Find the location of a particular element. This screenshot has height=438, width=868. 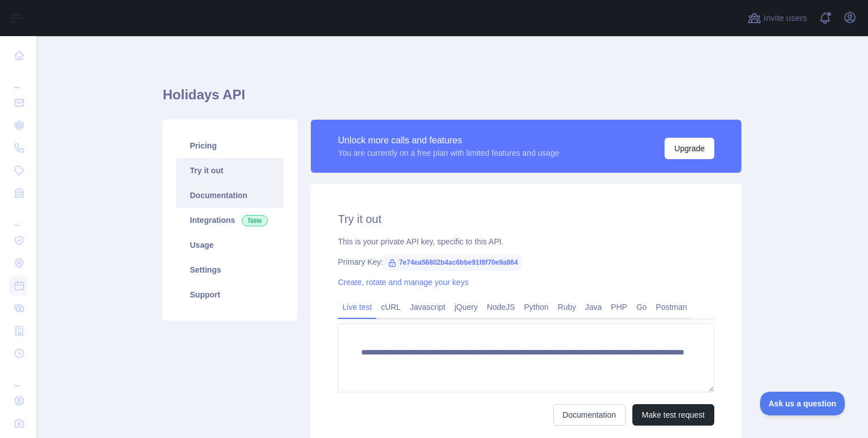

span: Invite users is located at coordinates (784, 18).